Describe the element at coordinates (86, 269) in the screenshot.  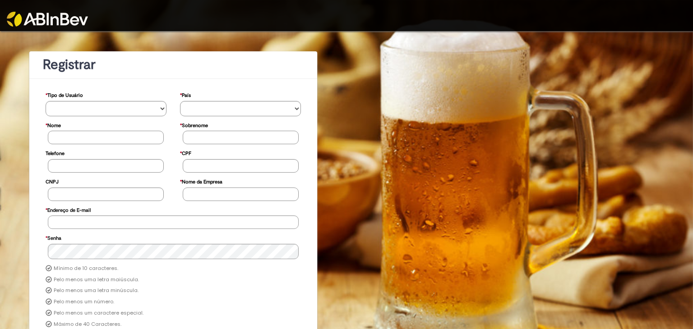
I see `label: Mínimo de 10 caracteres.` at that location.